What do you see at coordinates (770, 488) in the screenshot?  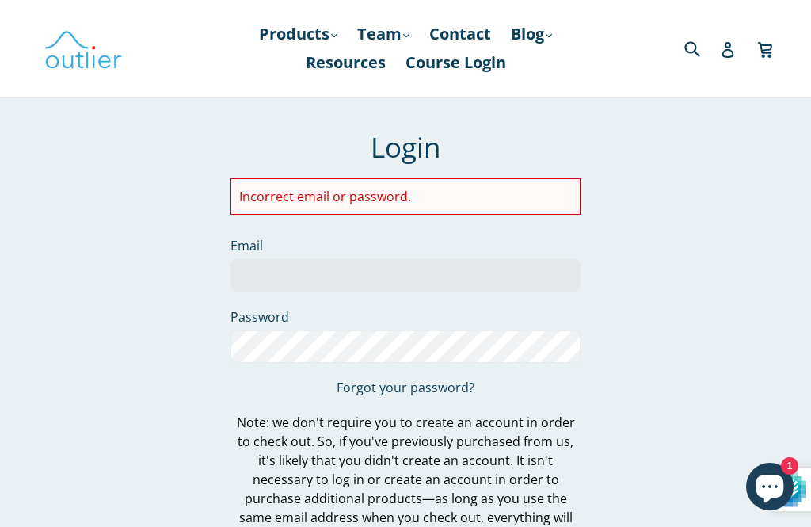 I see `inbox-online-store-chat: Shopify online store chat` at bounding box center [770, 488].